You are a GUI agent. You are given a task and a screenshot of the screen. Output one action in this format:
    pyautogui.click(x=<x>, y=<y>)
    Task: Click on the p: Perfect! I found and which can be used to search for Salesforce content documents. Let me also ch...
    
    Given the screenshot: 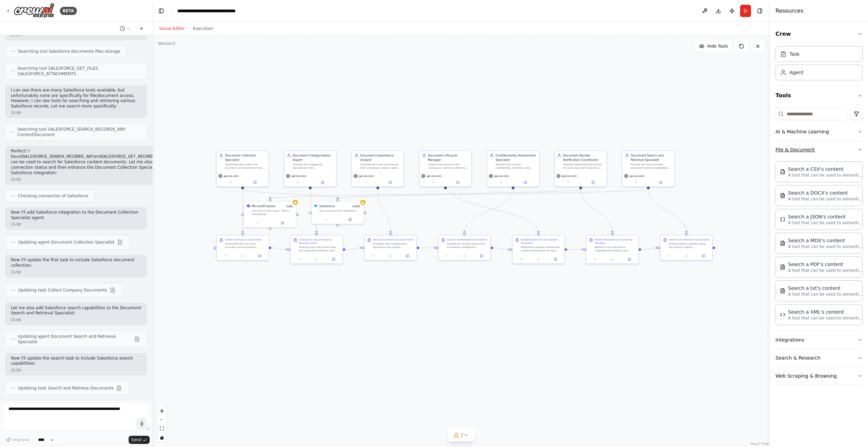 What is the action you would take?
    pyautogui.click(x=100, y=162)
    